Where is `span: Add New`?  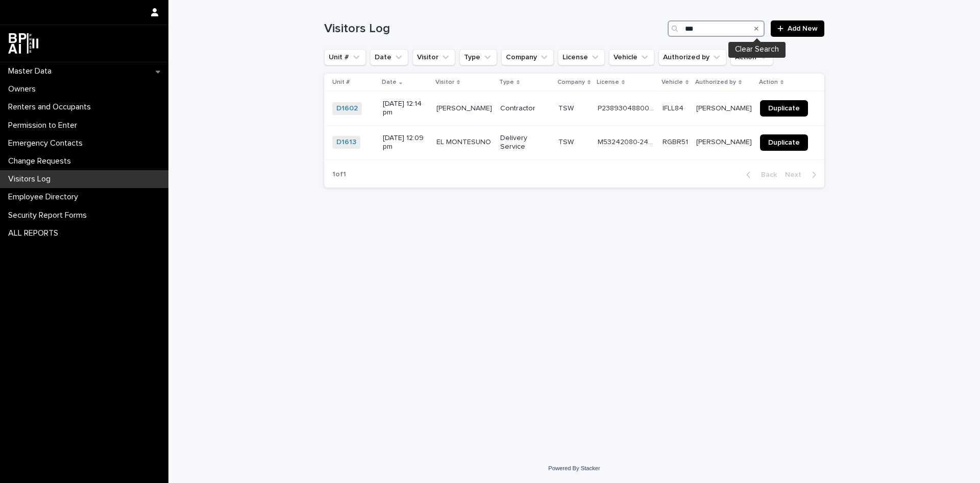
span: Add New is located at coordinates (802, 28).